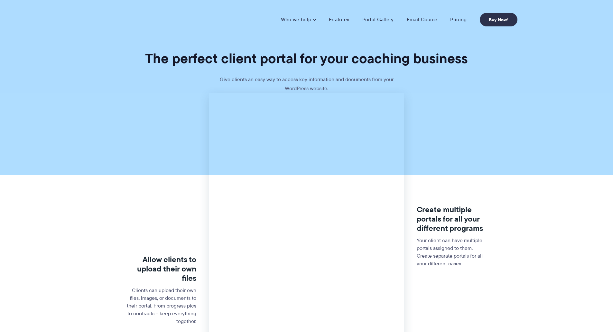  I want to click on p: Clients can upload their own files, images, or documents to their portal. From progress pics to c..., so click(161, 306).